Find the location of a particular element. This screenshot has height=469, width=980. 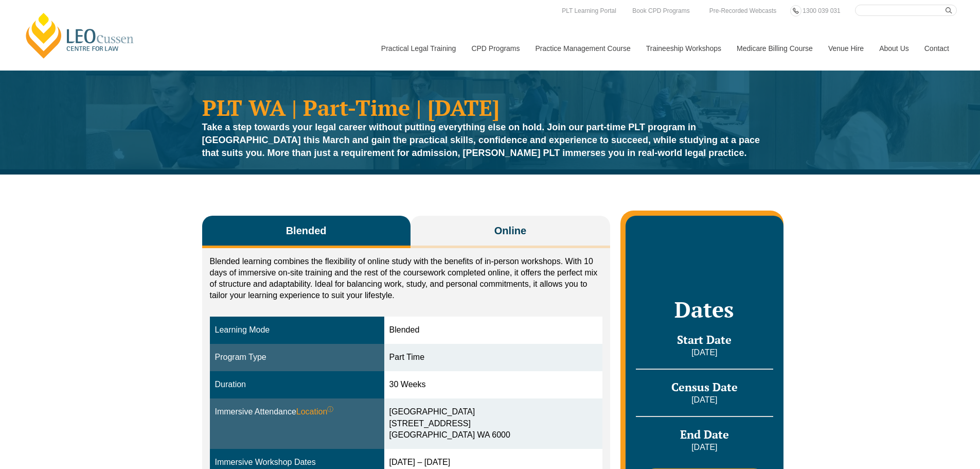

a: Venue Hire is located at coordinates (846, 48).